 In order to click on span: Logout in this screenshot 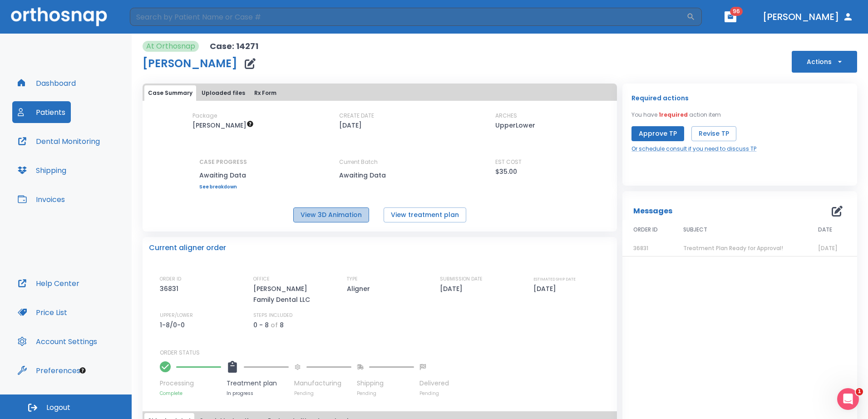, I will do `click(58, 408)`.